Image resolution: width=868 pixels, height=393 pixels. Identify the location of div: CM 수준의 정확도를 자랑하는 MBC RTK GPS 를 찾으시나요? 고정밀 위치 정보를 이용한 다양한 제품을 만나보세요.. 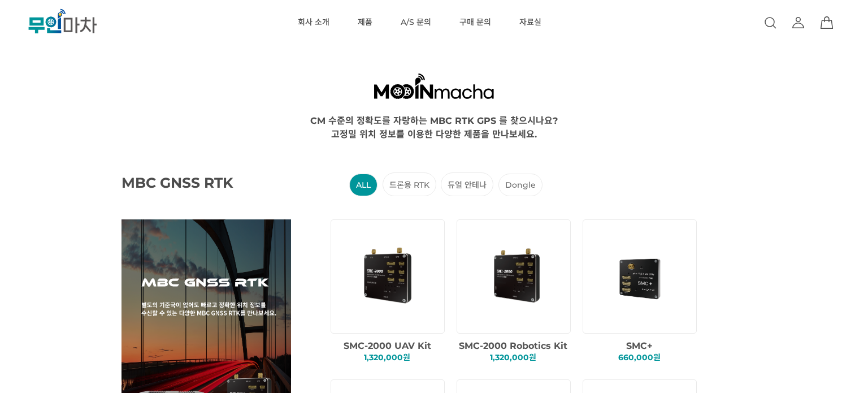
(434, 126).